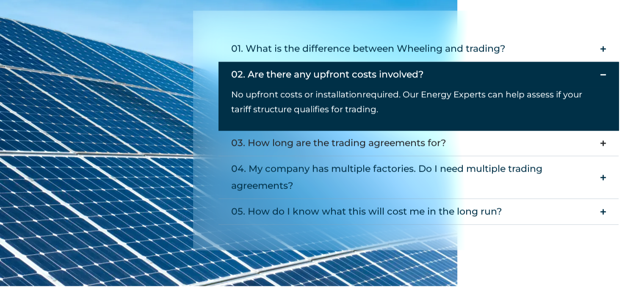 The width and height of the screenshot is (644, 294). What do you see at coordinates (419, 74) in the screenshot?
I see `summary: 02. Are there any upfront costs involved?` at bounding box center [419, 74].